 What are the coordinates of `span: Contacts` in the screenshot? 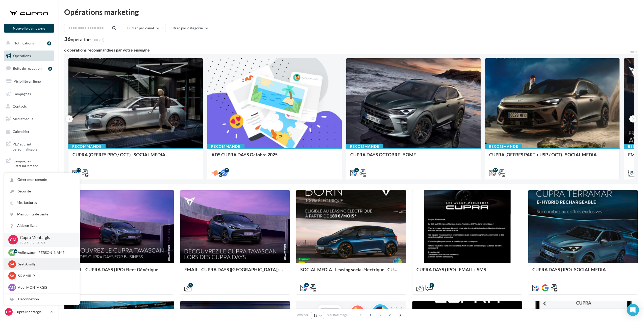 It's located at (20, 106).